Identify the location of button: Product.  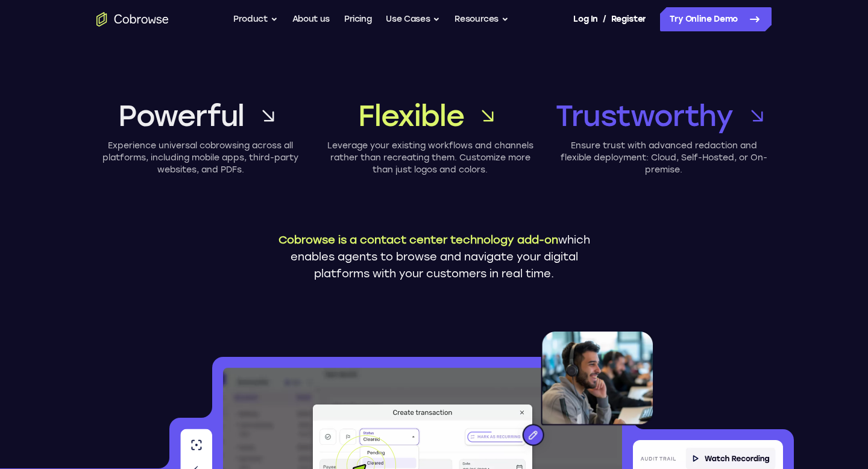
(256, 20).